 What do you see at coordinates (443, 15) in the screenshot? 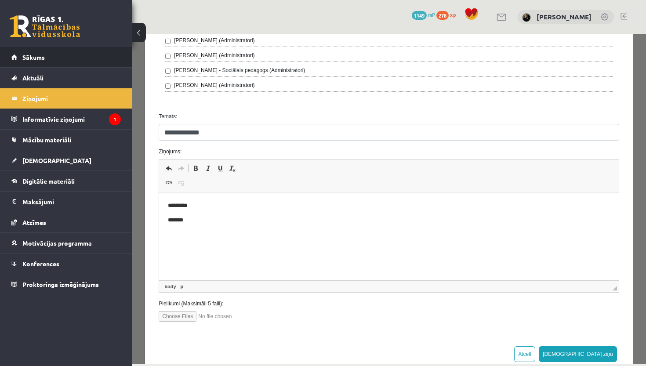
I see `span: 278` at bounding box center [443, 15].